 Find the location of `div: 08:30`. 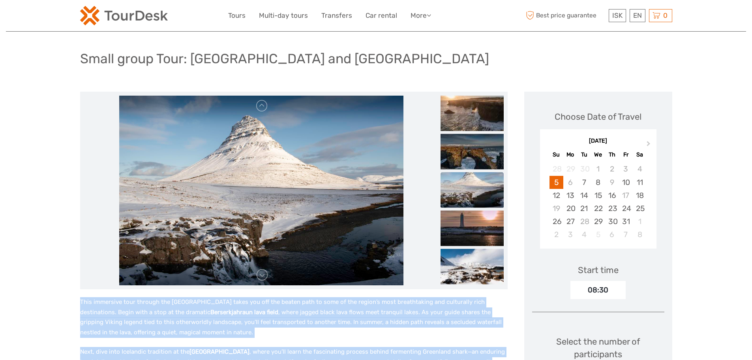

div: 08:30 is located at coordinates (598, 290).